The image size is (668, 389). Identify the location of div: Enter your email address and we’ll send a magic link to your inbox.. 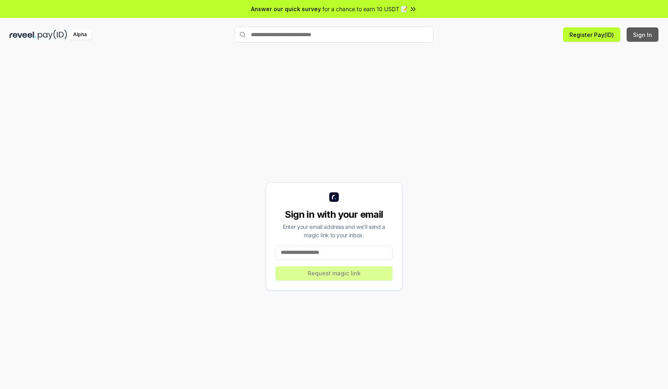
(334, 231).